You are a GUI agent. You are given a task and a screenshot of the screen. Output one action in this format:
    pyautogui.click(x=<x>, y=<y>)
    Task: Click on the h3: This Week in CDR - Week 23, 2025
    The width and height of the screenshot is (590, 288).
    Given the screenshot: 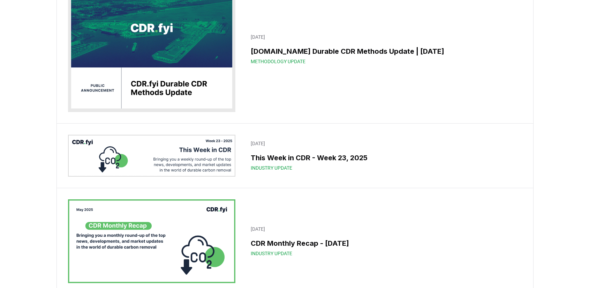 What is the action you would take?
    pyautogui.click(x=384, y=158)
    